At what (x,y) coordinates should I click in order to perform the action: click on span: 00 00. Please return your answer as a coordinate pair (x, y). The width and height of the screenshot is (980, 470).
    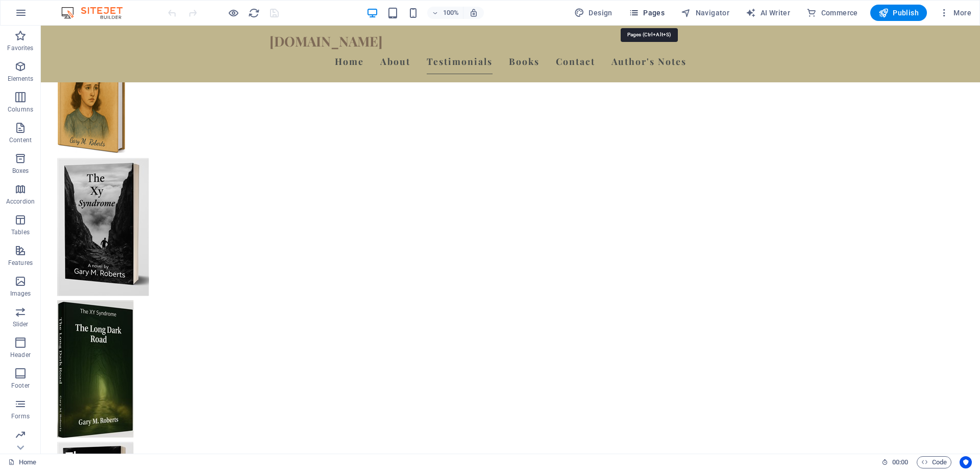
    Looking at the image, I should click on (901, 462).